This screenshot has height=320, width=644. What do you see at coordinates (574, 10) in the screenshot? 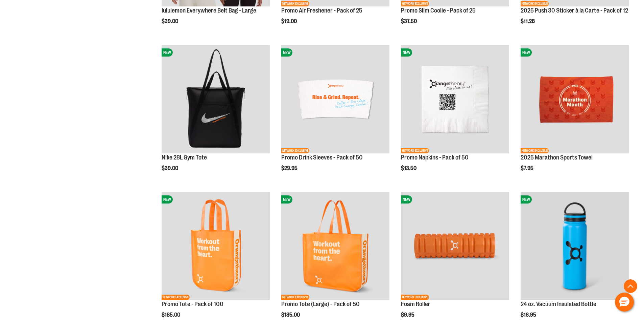
I see `a: 2025 Push 30 Sticker à la Carte - Pack of 12` at bounding box center [574, 10].